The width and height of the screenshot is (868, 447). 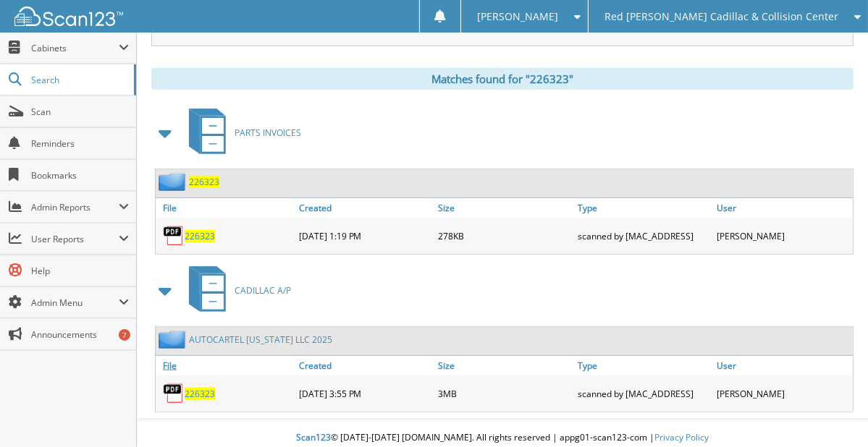 What do you see at coordinates (314, 438) in the screenshot?
I see `span: Scan123` at bounding box center [314, 438].